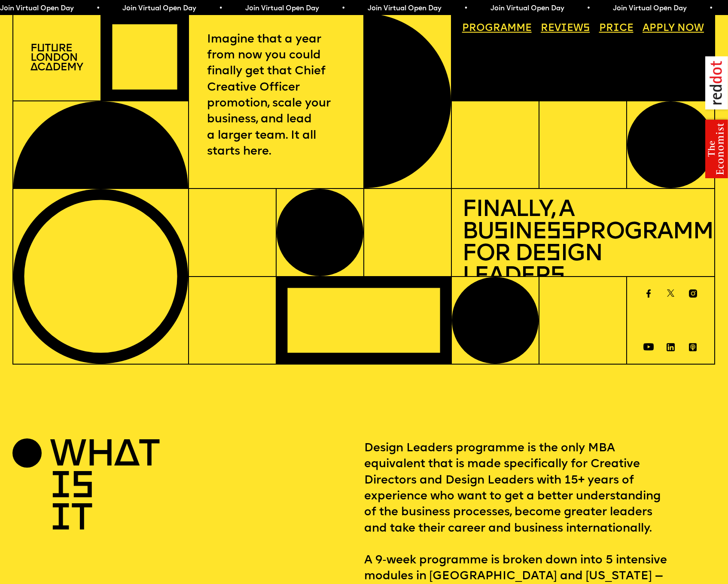 The width and height of the screenshot is (728, 584). Describe the element at coordinates (565, 28) in the screenshot. I see `a: Reviews` at that location.